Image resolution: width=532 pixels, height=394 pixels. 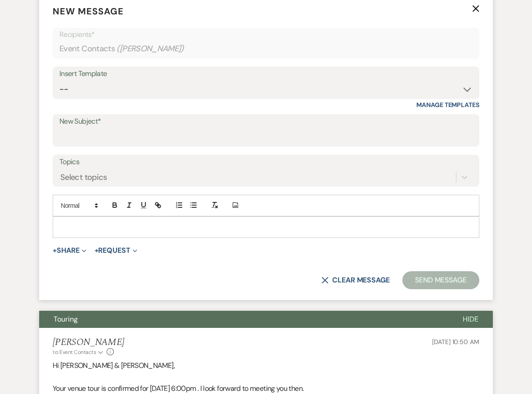 I want to click on span: Hide, so click(x=471, y=319).